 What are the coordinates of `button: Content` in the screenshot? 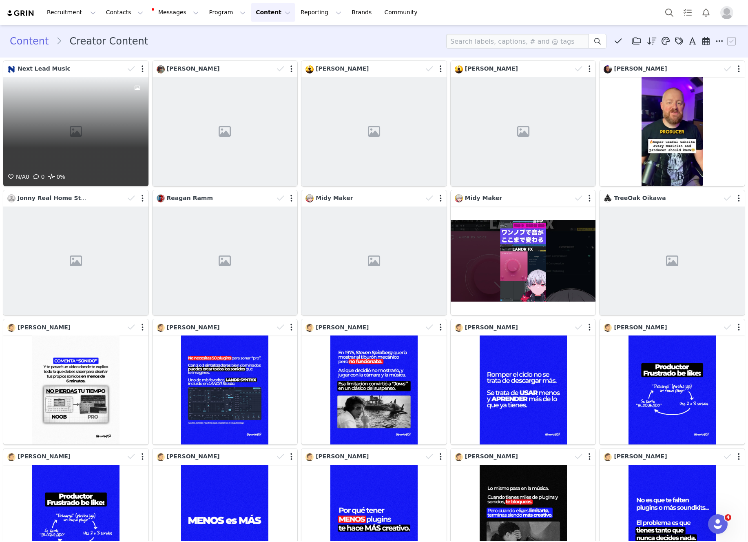 It's located at (273, 12).